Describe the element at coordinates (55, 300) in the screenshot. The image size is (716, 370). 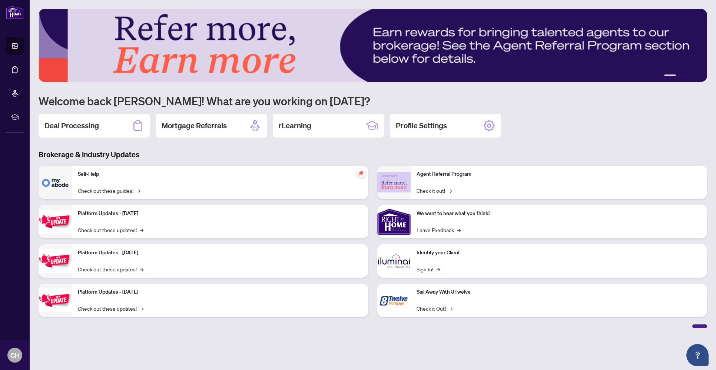
I see `img: Platform Updates - June 23, 2025` at that location.